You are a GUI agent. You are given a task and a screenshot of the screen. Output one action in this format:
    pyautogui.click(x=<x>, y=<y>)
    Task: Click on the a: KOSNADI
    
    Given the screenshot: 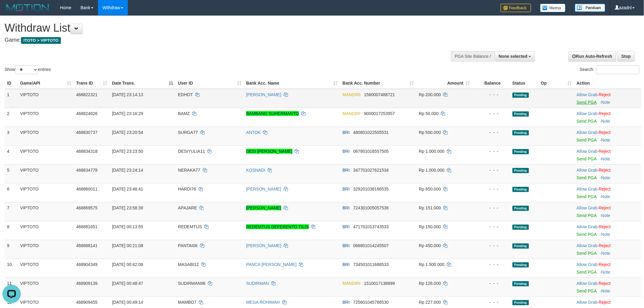 What is the action you would take?
    pyautogui.click(x=256, y=170)
    